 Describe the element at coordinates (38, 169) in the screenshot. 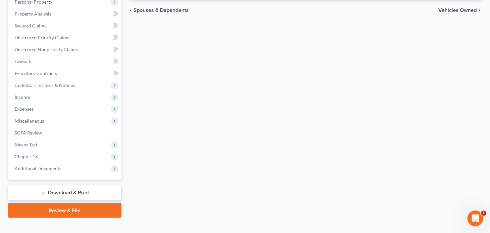

I see `span: Additional Documents` at that location.